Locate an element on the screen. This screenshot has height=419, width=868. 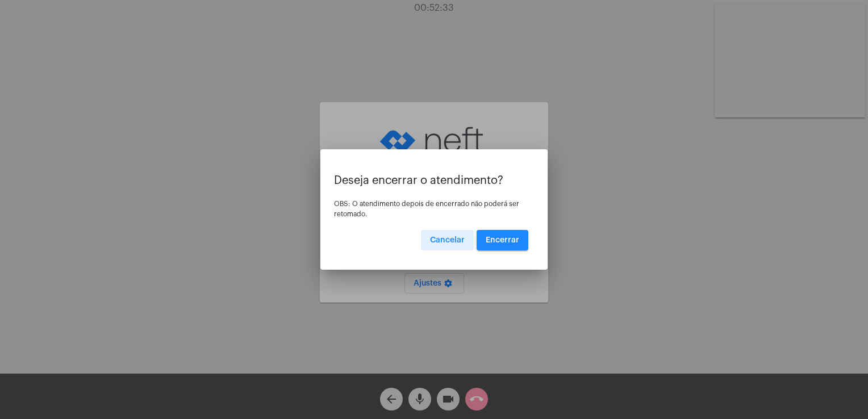
span: Encerrar is located at coordinates (503, 240).